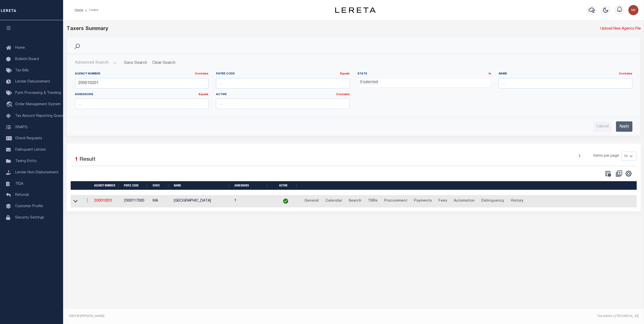  What do you see at coordinates (88, 160) in the screenshot?
I see `label: Result` at bounding box center [88, 160].